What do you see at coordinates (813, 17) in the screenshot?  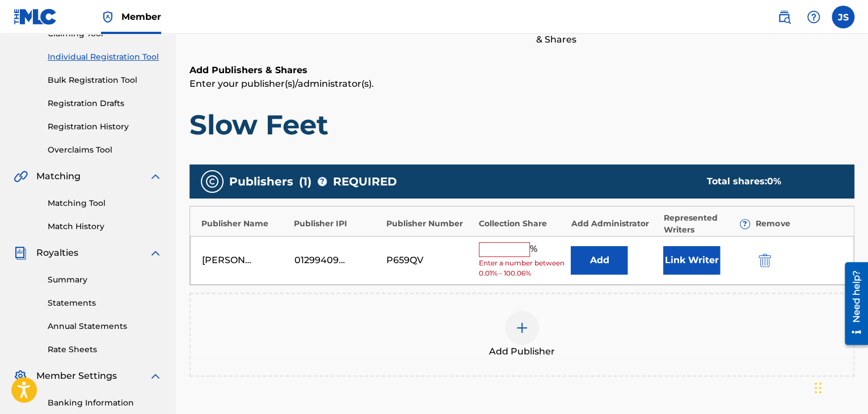 I see `img: help` at bounding box center [813, 17].